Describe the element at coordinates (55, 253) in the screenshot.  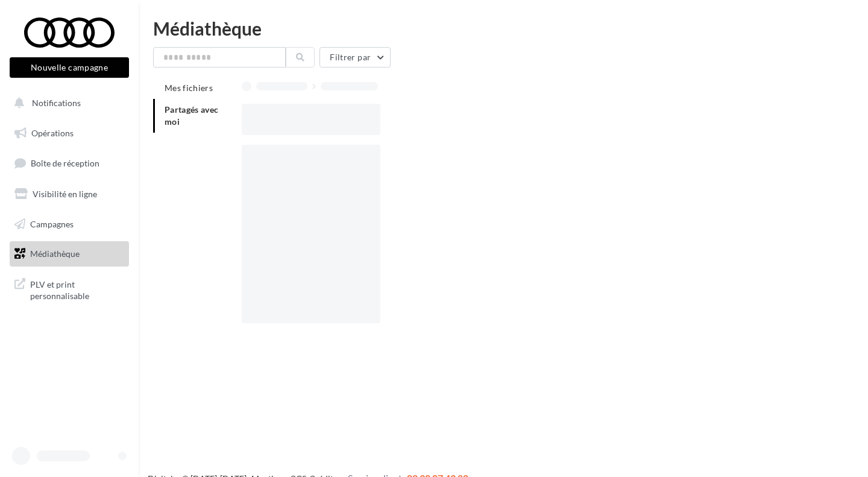
I see `span: Médiathèque` at that location.